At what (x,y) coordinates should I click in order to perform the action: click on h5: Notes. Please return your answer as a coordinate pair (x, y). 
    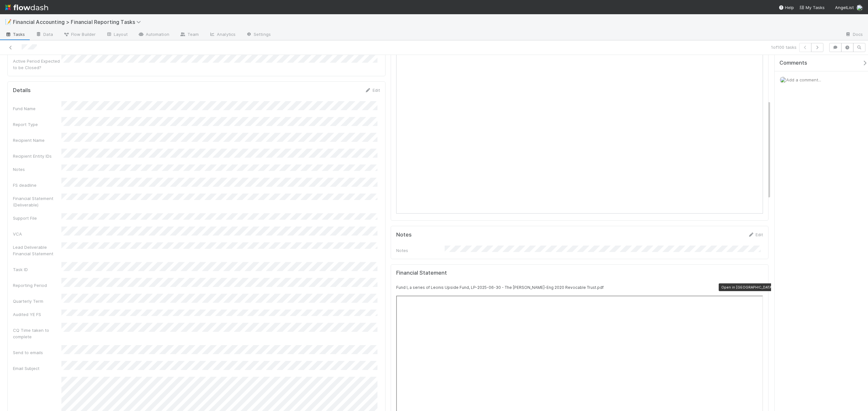
    Looking at the image, I should click on (404, 235).